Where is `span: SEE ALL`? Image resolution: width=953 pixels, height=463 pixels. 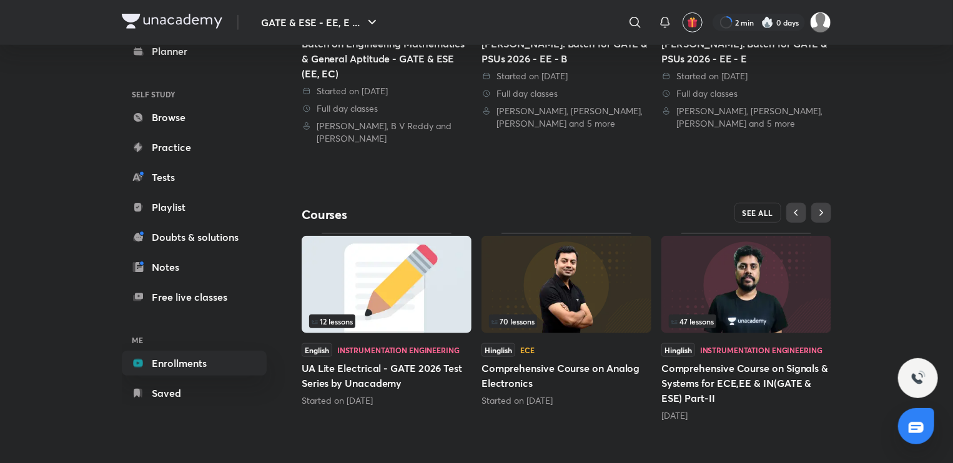 span: SEE ALL is located at coordinates (758, 213).